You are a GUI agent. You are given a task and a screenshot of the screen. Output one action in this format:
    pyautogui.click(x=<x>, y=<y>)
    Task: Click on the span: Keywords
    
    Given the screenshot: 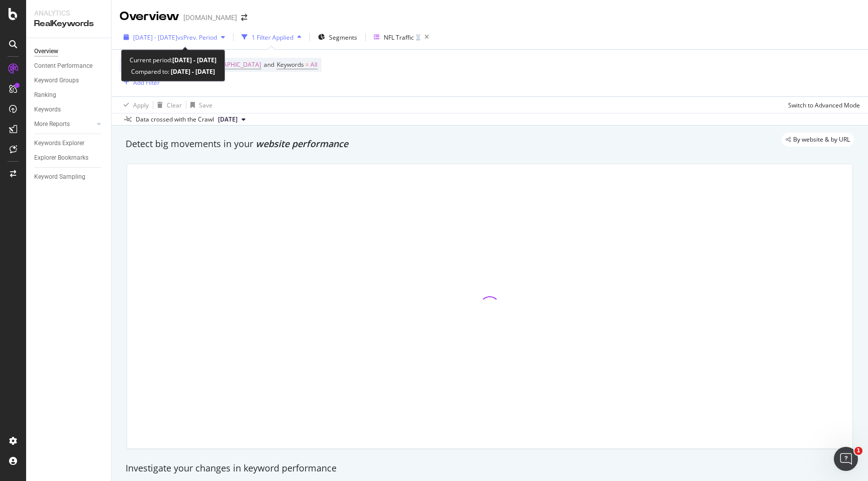 What is the action you would take?
    pyautogui.click(x=290, y=65)
    